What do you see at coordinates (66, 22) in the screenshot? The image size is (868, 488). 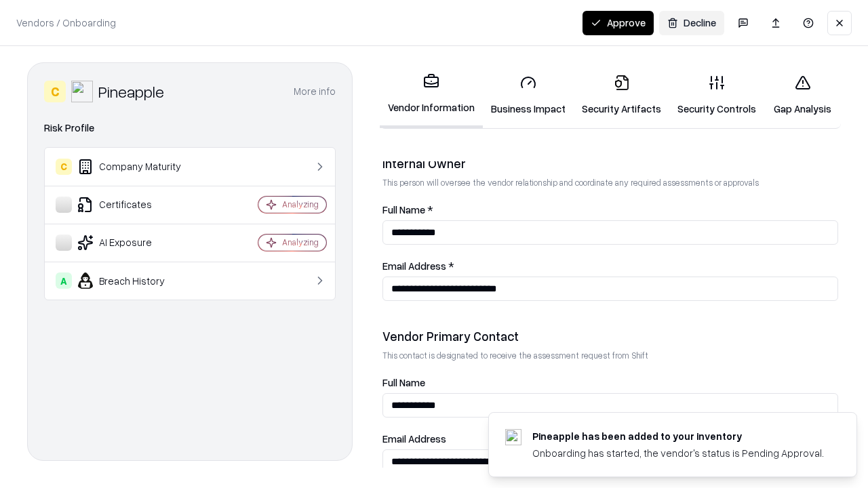 I see `p: Vendors / Onboarding` at bounding box center [66, 22].